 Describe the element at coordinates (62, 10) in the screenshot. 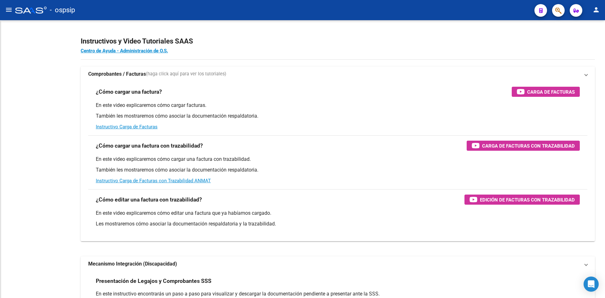

I see `span: - ospsip` at that location.